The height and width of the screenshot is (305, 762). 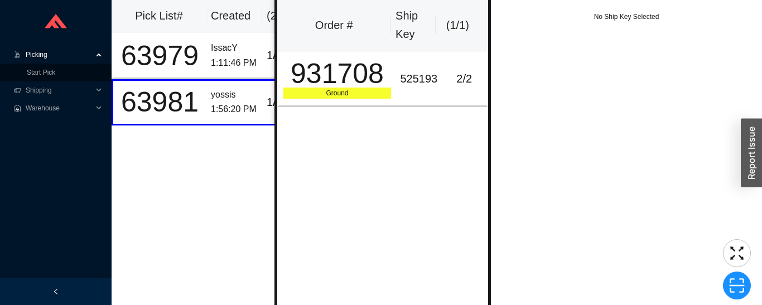 What do you see at coordinates (41, 73) in the screenshot?
I see `a: Start Pick` at bounding box center [41, 73].